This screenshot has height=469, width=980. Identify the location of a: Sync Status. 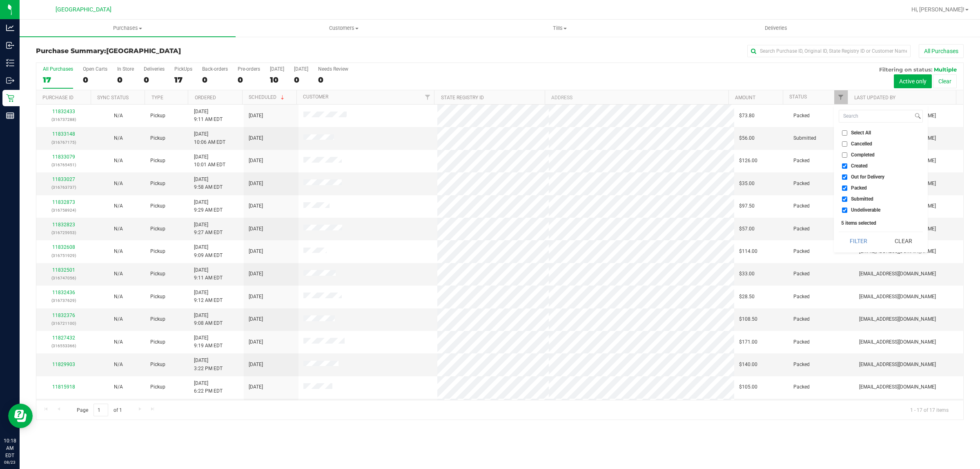
(113, 98).